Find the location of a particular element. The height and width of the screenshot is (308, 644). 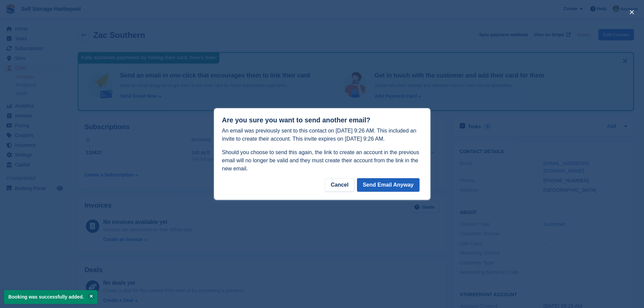

p: Booking was successfully added. is located at coordinates (51, 297).